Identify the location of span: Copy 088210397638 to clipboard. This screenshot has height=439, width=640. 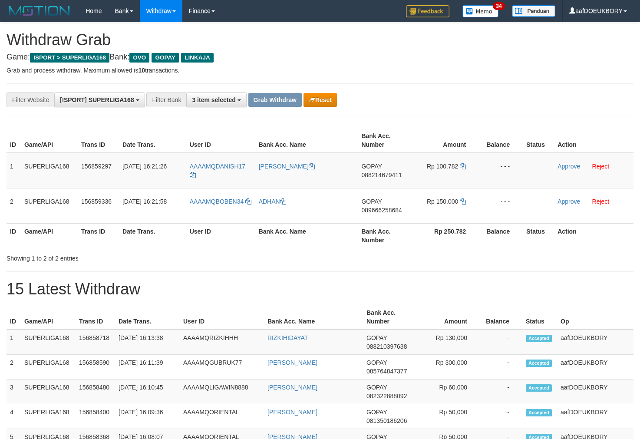
(386, 346).